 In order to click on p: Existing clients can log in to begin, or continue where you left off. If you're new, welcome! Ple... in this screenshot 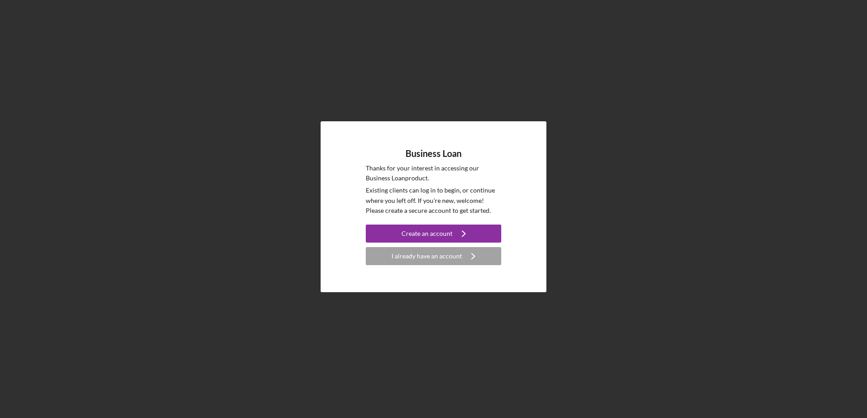, I will do `click(433, 200)`.